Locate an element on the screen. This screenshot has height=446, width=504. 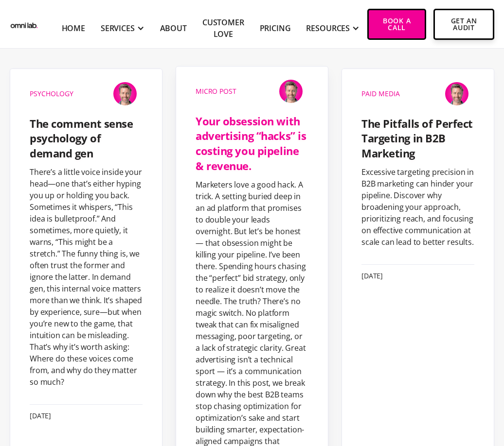
a: The comment sense psychology of demand gen is located at coordinates (86, 136).